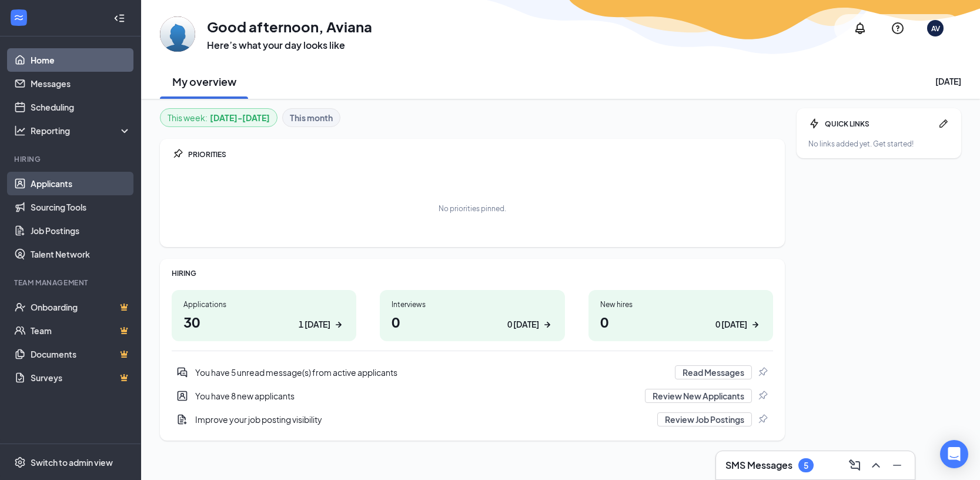 The image size is (980, 480). Describe the element at coordinates (81, 307) in the screenshot. I see `a: OnboardingCrown` at that location.